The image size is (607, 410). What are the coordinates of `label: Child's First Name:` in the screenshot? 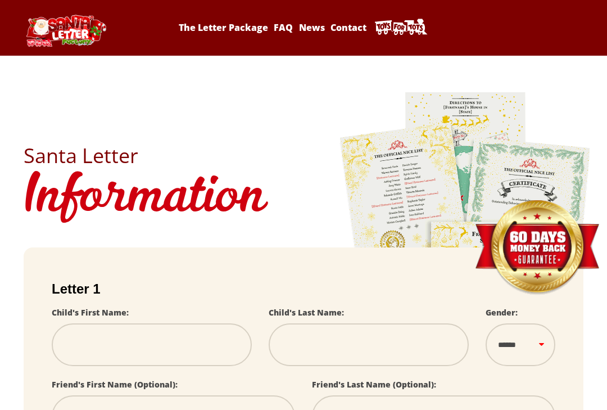 It's located at (90, 312).